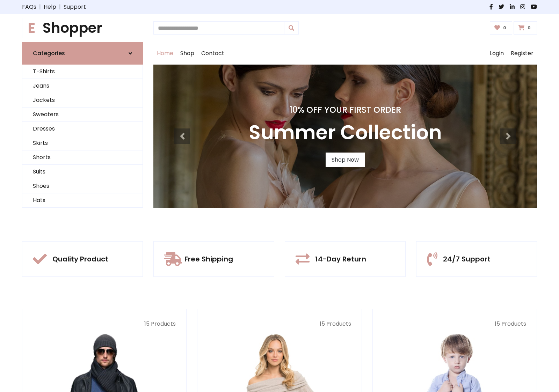 The width and height of the screenshot is (559, 392). What do you see at coordinates (497, 54) in the screenshot?
I see `a: Login` at bounding box center [497, 54].